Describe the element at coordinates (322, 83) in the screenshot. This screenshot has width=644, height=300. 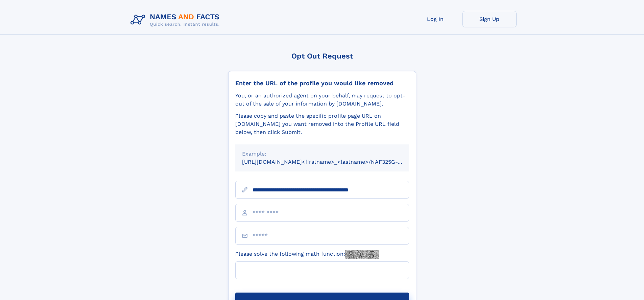
I see `div: Enter the URL of the profile you would like removed` at that location.